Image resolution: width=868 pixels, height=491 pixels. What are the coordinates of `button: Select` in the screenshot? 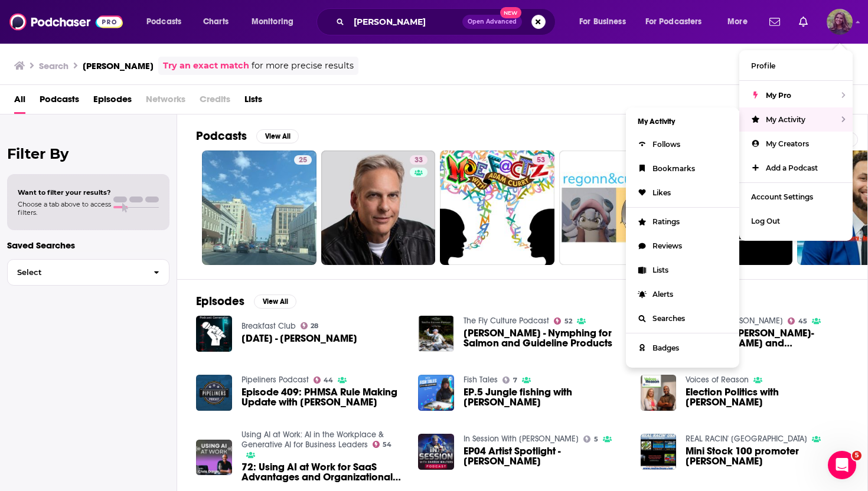 It's located at (88, 273).